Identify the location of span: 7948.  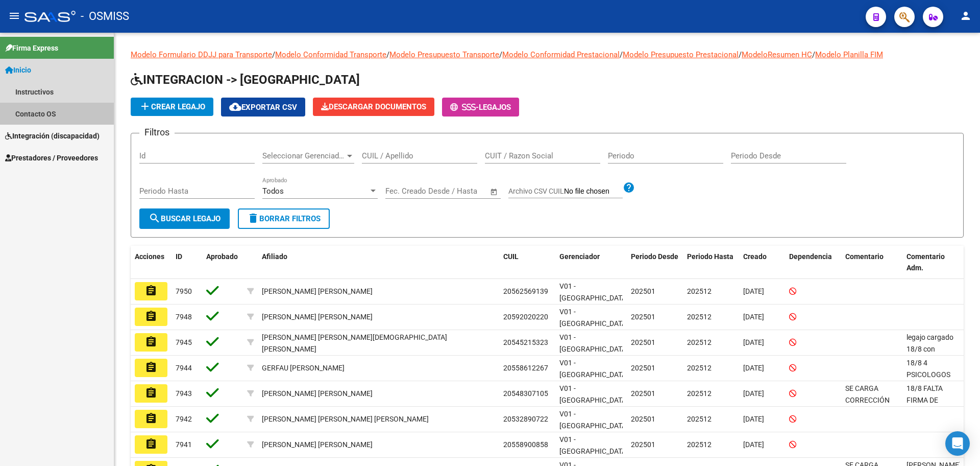
(184, 317).